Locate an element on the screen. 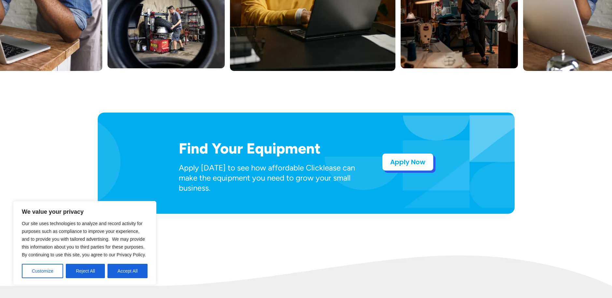 This screenshot has height=298, width=612. button: Accept All is located at coordinates (127, 271).